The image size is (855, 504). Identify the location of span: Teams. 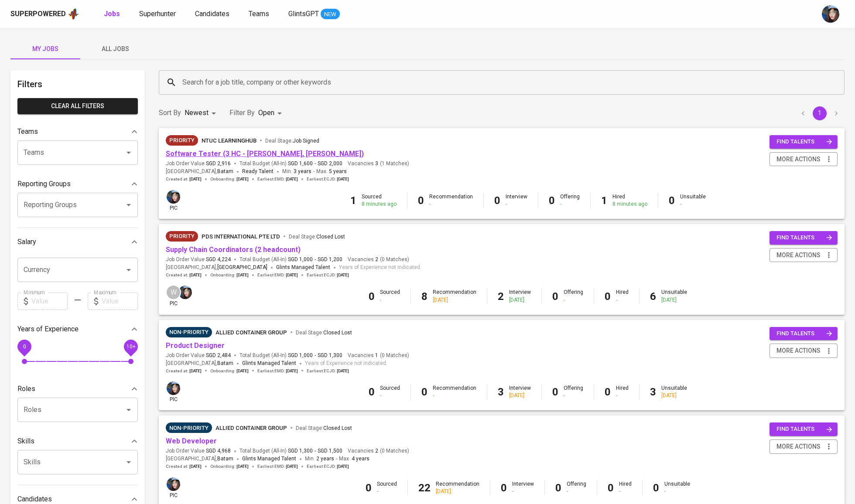
(258, 13).